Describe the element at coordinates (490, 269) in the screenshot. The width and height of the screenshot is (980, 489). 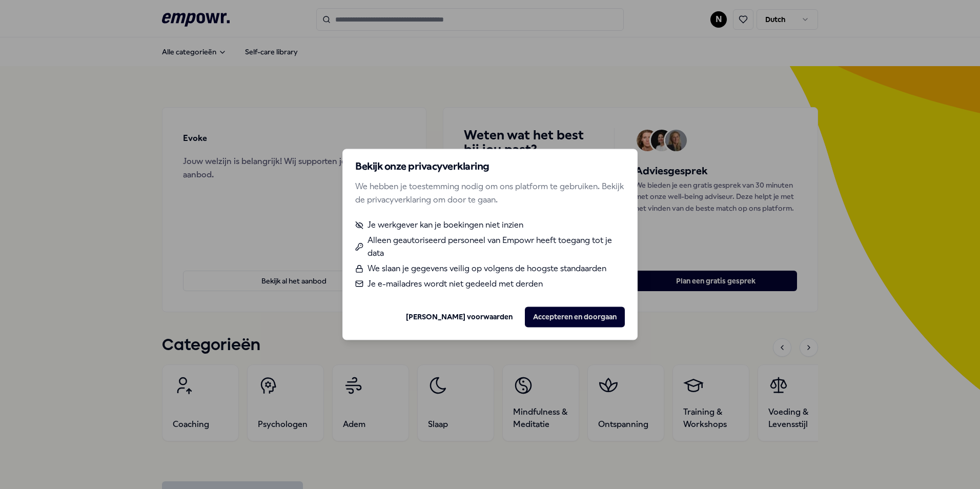
I see `li: We slaan je gegevens veilig op volgens de hoogste standaarden` at that location.